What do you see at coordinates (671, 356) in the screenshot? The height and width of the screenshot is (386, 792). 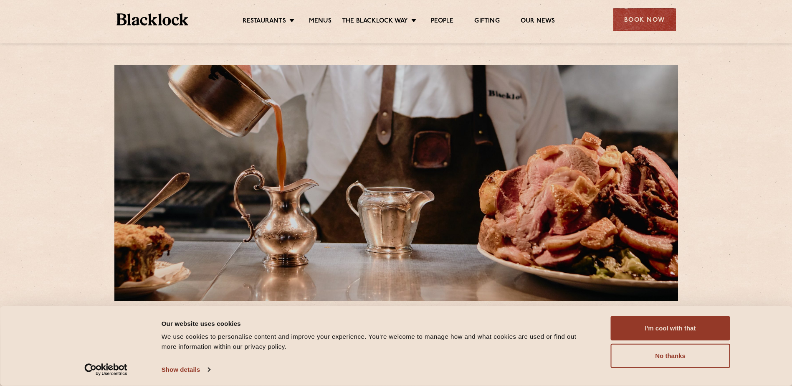 I see `button: No thanks` at bounding box center [671, 356].